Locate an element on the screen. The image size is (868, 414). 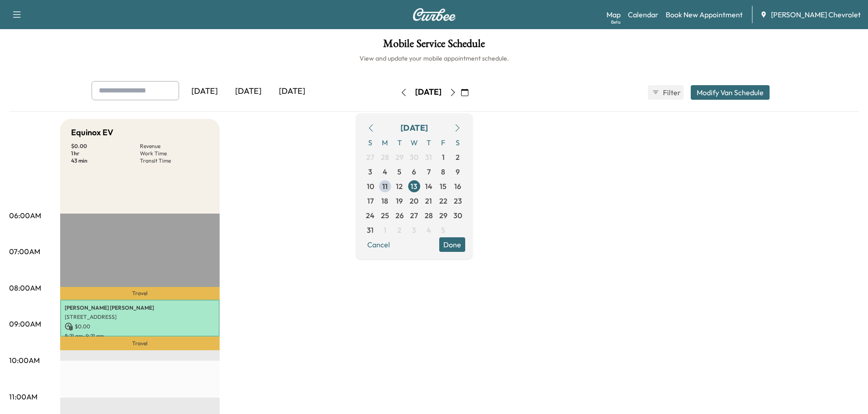
p: Work Time is located at coordinates (174, 154).